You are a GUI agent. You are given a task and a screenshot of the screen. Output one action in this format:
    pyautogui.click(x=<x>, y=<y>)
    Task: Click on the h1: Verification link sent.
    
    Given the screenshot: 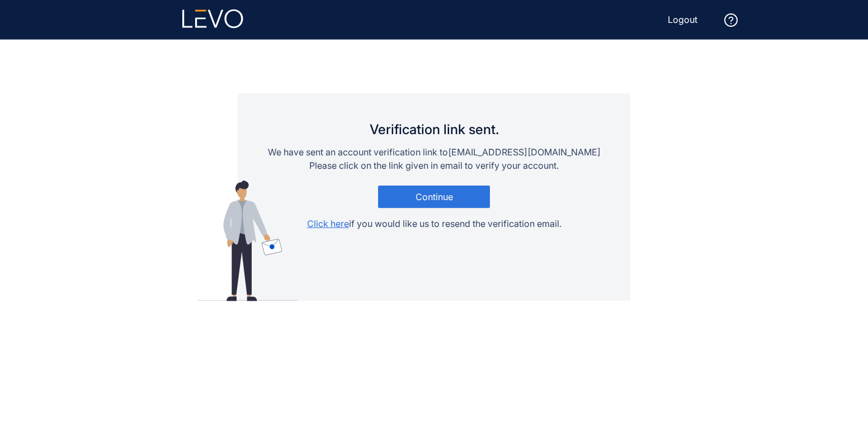 What is the action you would take?
    pyautogui.click(x=434, y=129)
    